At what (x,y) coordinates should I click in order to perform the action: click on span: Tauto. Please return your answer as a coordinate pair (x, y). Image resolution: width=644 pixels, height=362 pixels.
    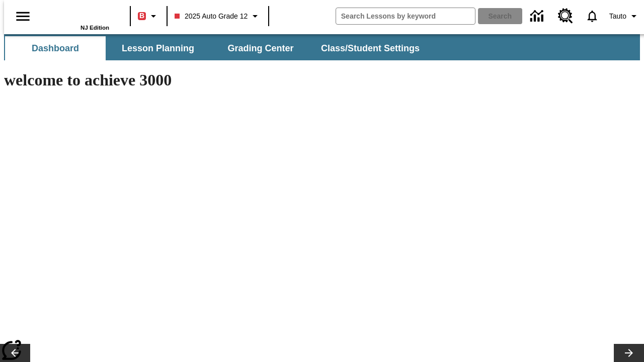
    Looking at the image, I should click on (618, 16).